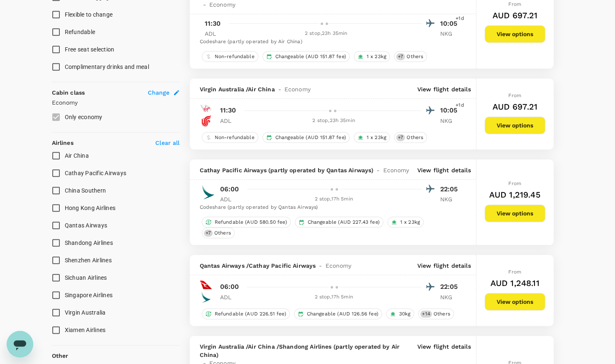 This screenshot has height=364, width=615. What do you see at coordinates (84, 117) in the screenshot?
I see `span: Only economy` at bounding box center [84, 117].